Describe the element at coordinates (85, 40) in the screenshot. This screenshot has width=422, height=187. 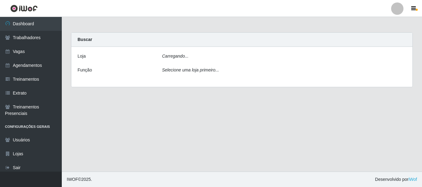
I see `strong: Buscar` at that location.